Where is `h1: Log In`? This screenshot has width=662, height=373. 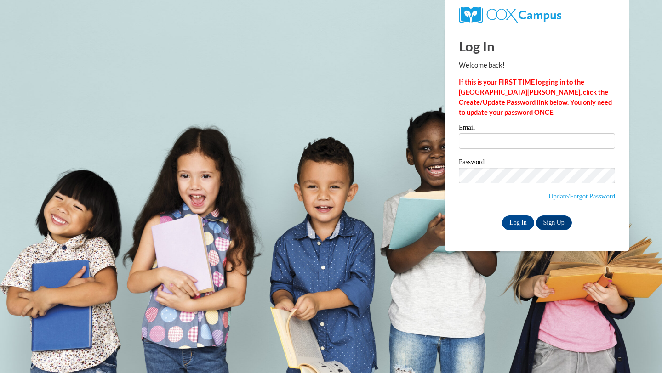
h1: Log In is located at coordinates (537, 46).